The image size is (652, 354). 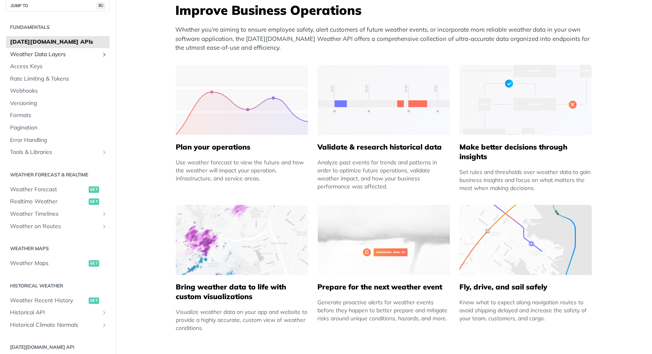 What do you see at coordinates (58, 286) in the screenshot?
I see `h2: Historical Weather` at bounding box center [58, 286].